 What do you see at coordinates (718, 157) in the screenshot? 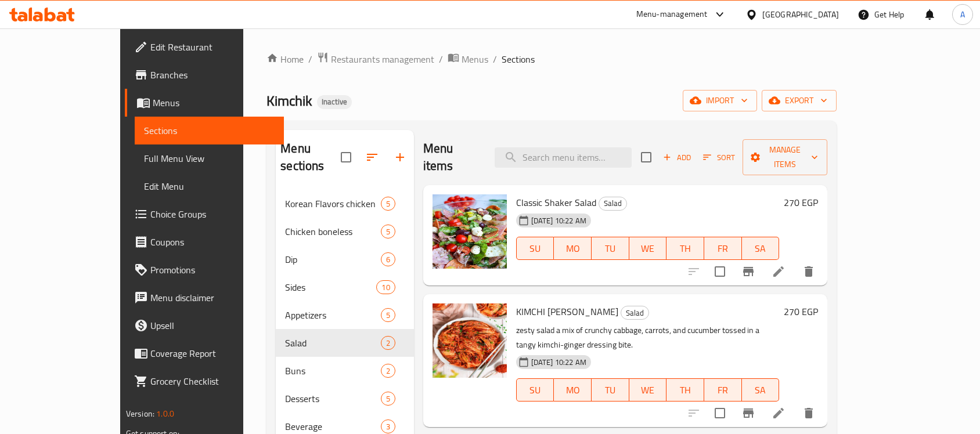
I see `span: Sort` at bounding box center [718, 157].